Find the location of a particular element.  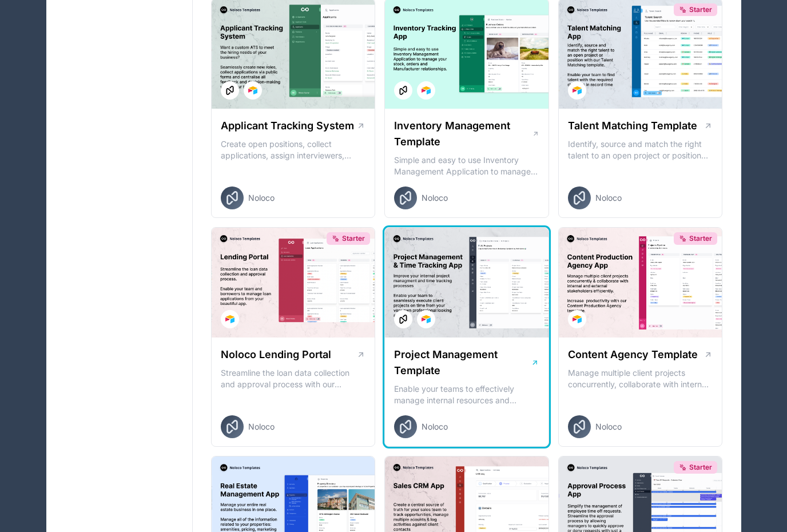

h1: Inventory Management Template is located at coordinates (463, 134).